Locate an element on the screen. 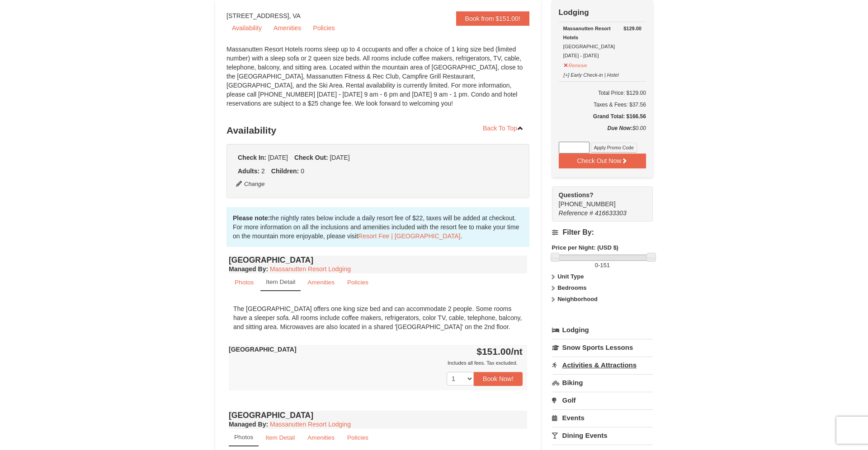 The image size is (868, 450). div: $0.00 is located at coordinates (602, 133).